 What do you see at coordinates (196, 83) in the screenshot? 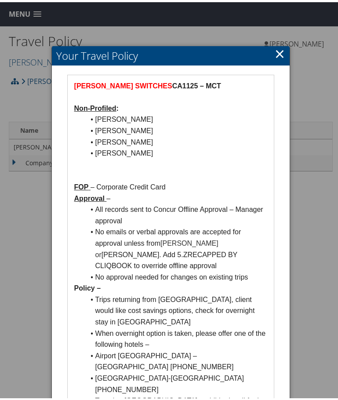
I see `strong: CA1125 – MCT` at bounding box center [196, 83].